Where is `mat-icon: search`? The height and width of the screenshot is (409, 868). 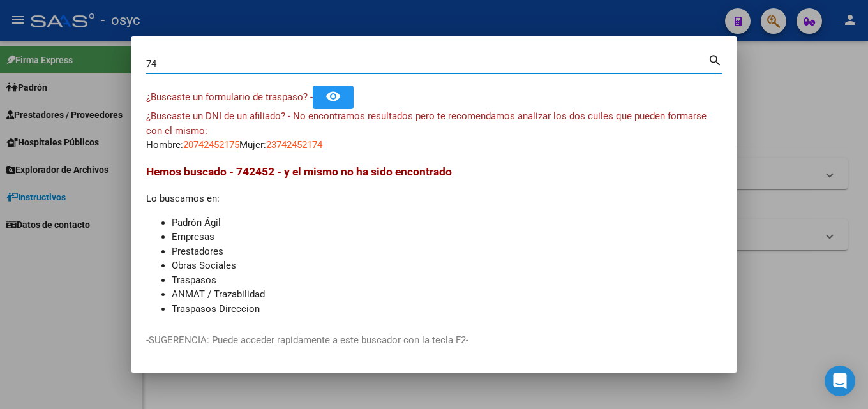 mat-icon: search is located at coordinates (715, 59).